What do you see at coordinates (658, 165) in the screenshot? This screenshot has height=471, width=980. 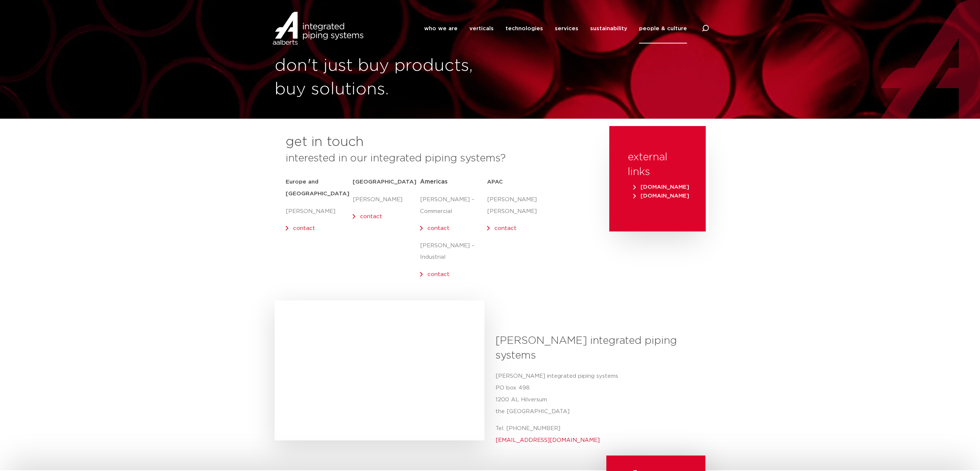 I see `h3: external links` at bounding box center [658, 165].